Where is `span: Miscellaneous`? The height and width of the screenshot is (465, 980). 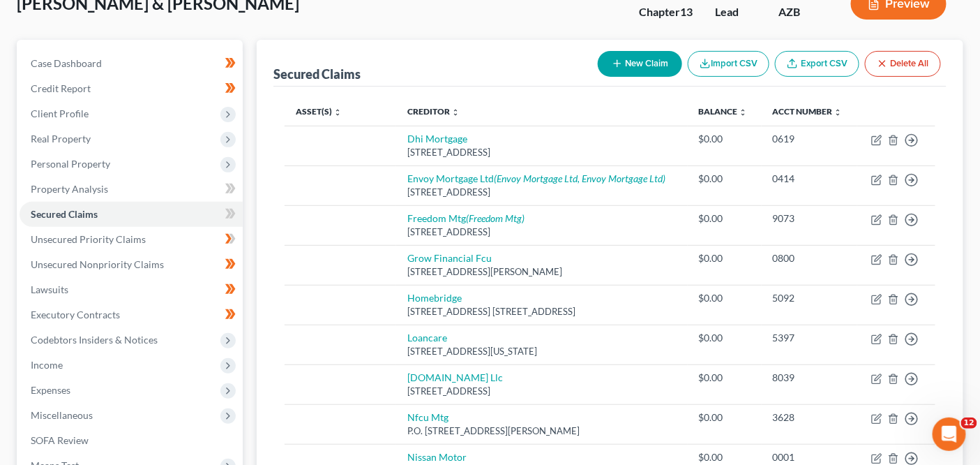 span: Miscellaneous is located at coordinates (61, 415).